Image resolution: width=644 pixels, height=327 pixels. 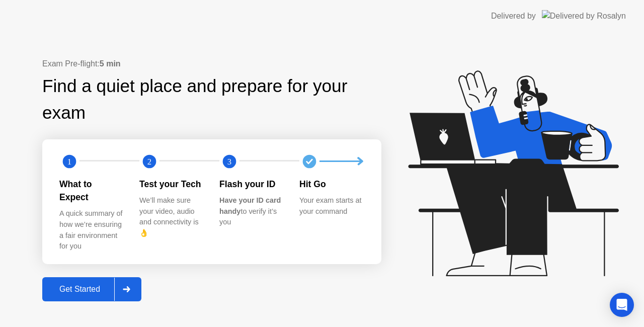 What do you see at coordinates (513, 16) in the screenshot?
I see `div: Delivered by` at bounding box center [513, 16].